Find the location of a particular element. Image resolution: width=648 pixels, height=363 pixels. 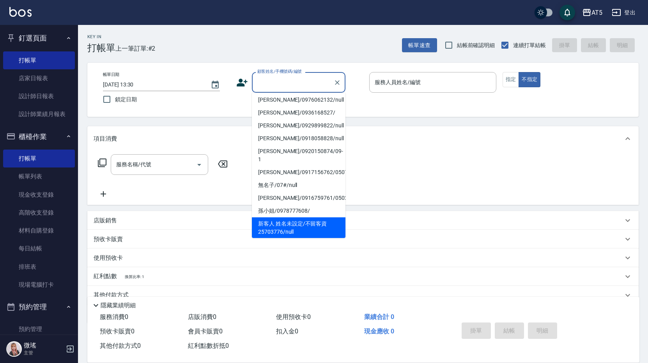

button: 登出 is located at coordinates (623, 12).